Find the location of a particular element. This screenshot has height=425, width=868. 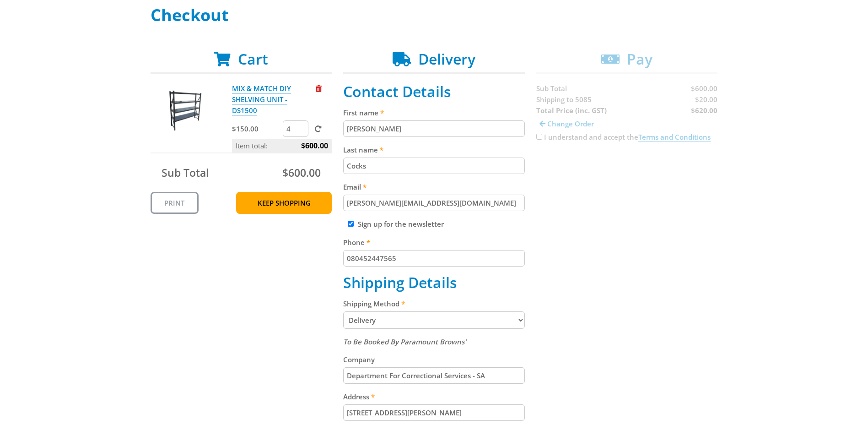

span: Sub Total is located at coordinates (185, 172).